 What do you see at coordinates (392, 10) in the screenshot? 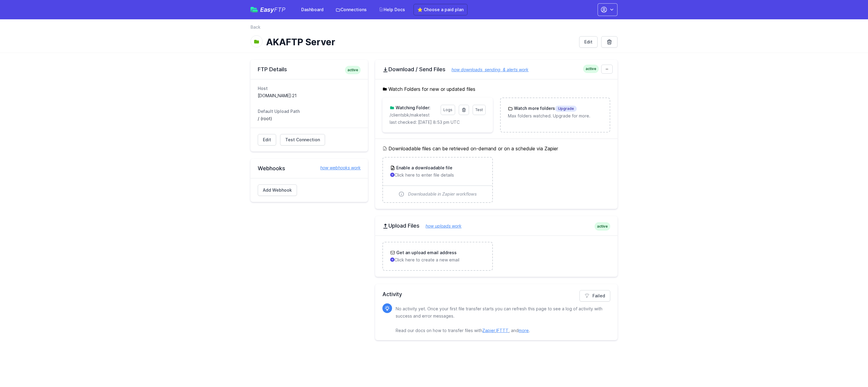
I see `a: Help Docs` at bounding box center [392, 10].